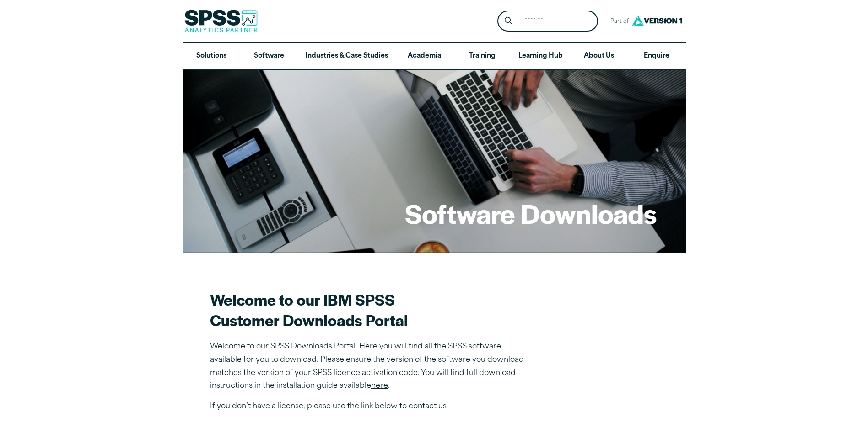  I want to click on a: Academia, so click(424, 57).